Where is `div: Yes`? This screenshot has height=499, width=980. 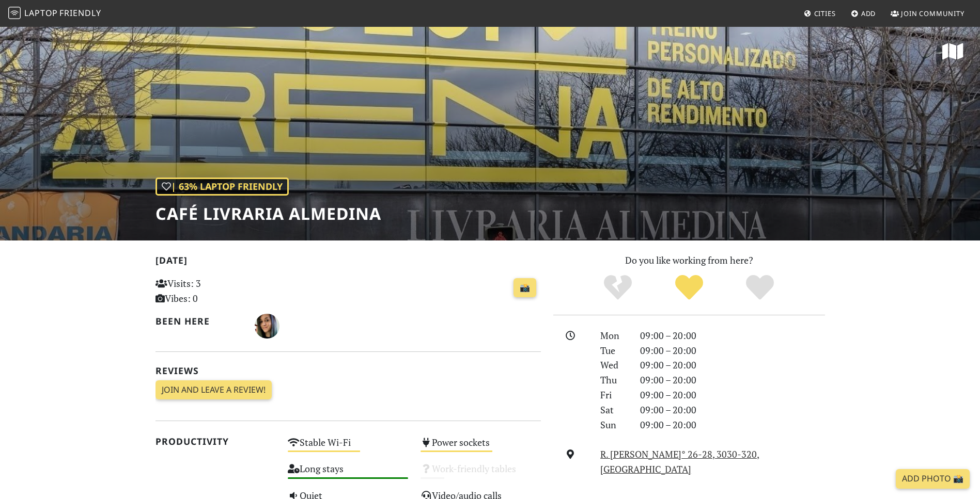 div: Yes is located at coordinates (689, 288).